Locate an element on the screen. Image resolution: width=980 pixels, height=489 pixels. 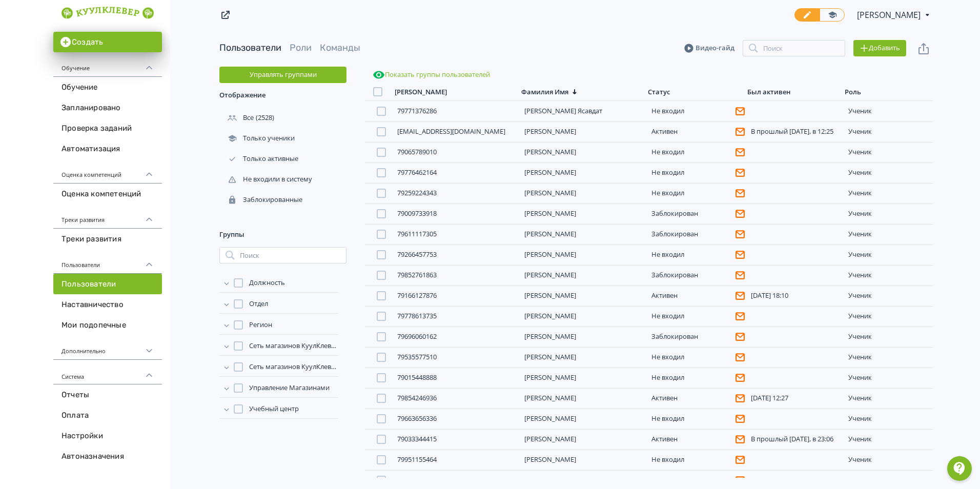
a: Видео-гайд is located at coordinates (709, 48).